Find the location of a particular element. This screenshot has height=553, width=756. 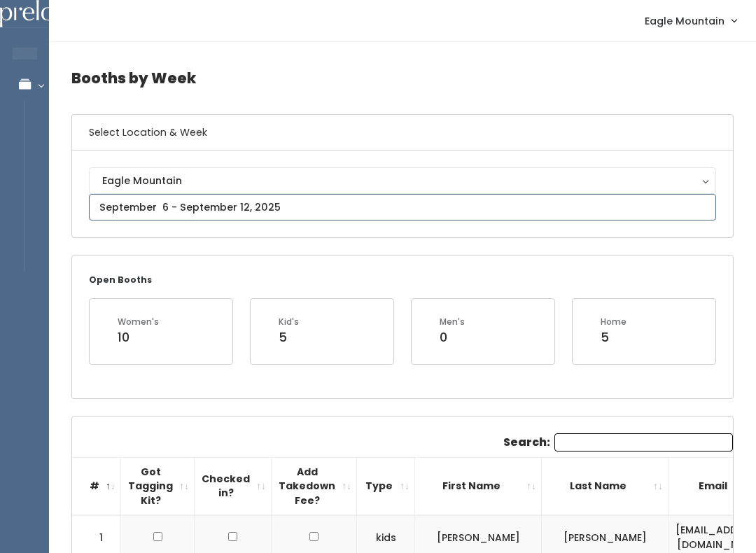

th: #: activate to sort column descending is located at coordinates (97, 486).